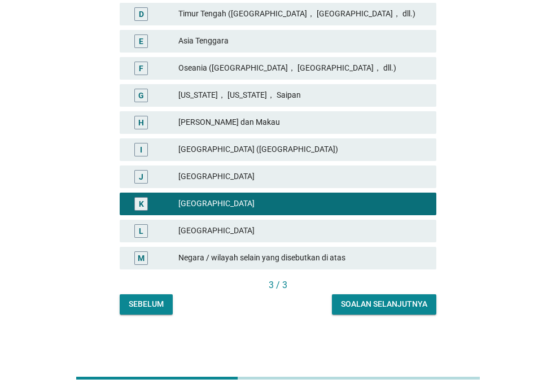 This screenshot has height=392, width=556. Describe the element at coordinates (141, 41) in the screenshot. I see `div: E` at that location.